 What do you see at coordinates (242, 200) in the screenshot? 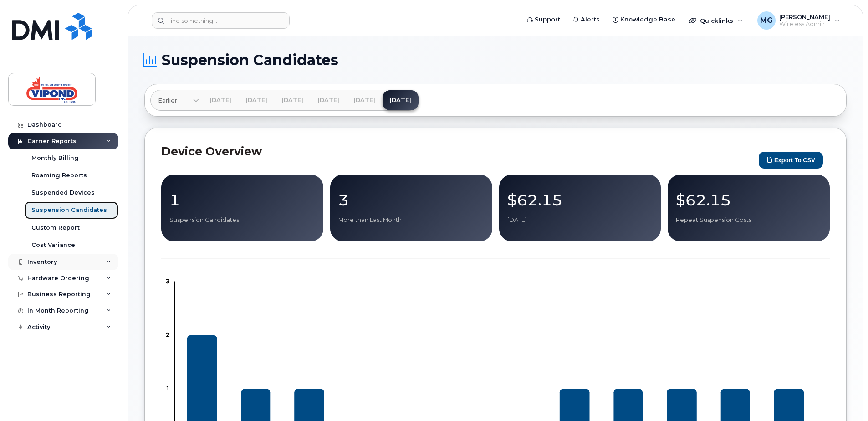
I see `p: 1` at bounding box center [242, 200].